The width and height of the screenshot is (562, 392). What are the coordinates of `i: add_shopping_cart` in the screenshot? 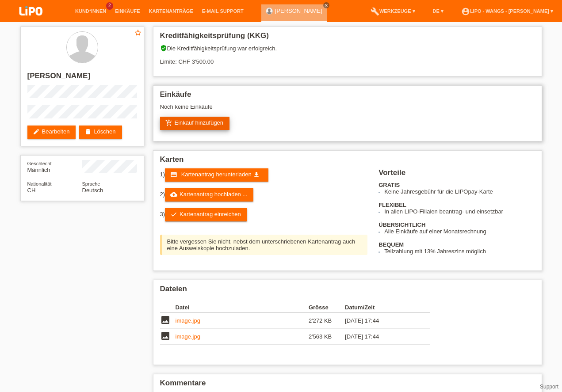 It's located at (169, 123).